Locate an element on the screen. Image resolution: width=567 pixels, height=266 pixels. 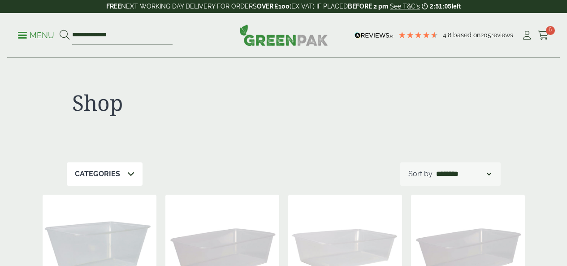
select: Shop order is located at coordinates (463, 174).